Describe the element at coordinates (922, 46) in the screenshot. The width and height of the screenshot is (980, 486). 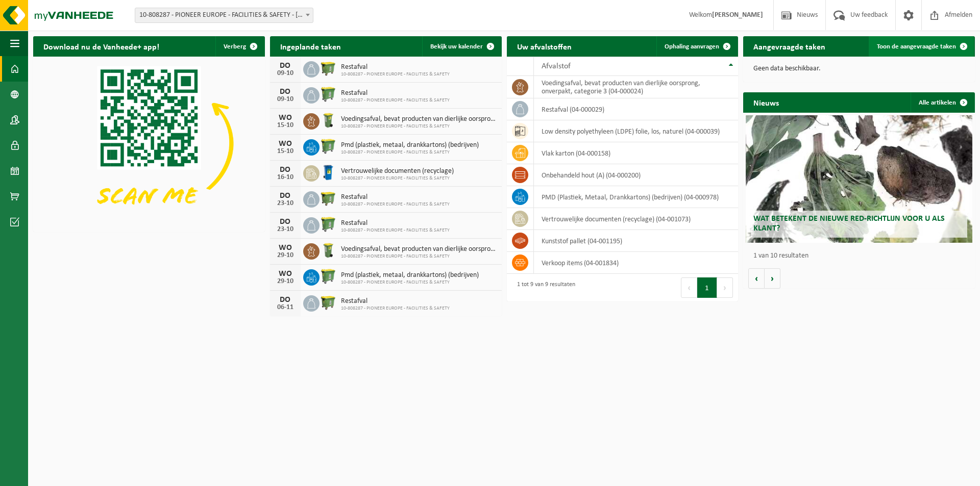
I see `a: Toon de aangevraagde taken` at that location.